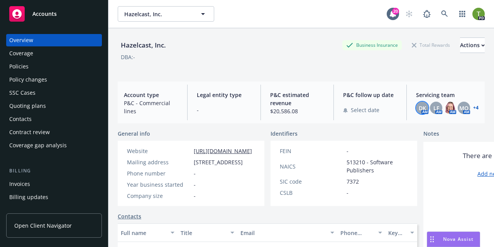 This screenshot has width=494, height=247. What do you see at coordinates (445, 14) in the screenshot?
I see `a: Search` at bounding box center [445, 14].